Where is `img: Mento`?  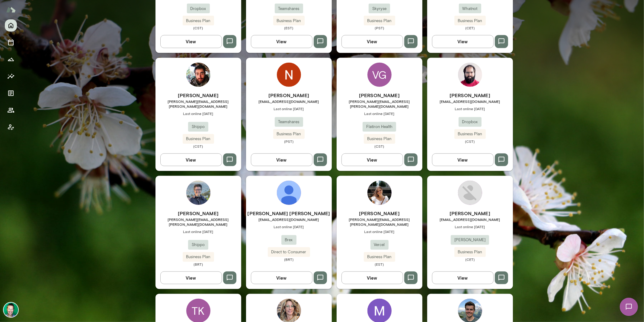
img: Mento is located at coordinates (11, 10).